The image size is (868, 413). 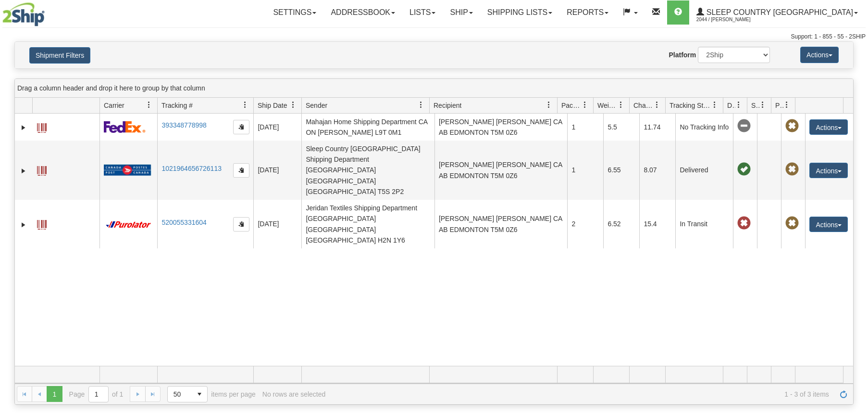 I want to click on td: Delivered, so click(x=704, y=170).